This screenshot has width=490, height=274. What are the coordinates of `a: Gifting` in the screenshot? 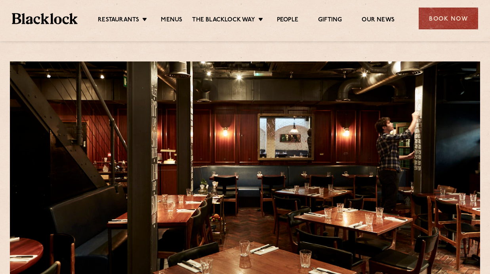 It's located at (330, 21).